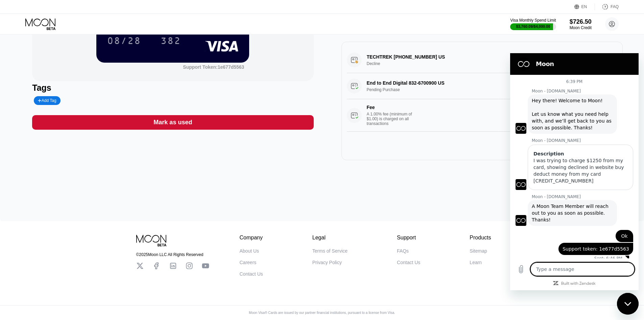  Describe the element at coordinates (330, 237) in the screenshot. I see `div: Legal` at that location.